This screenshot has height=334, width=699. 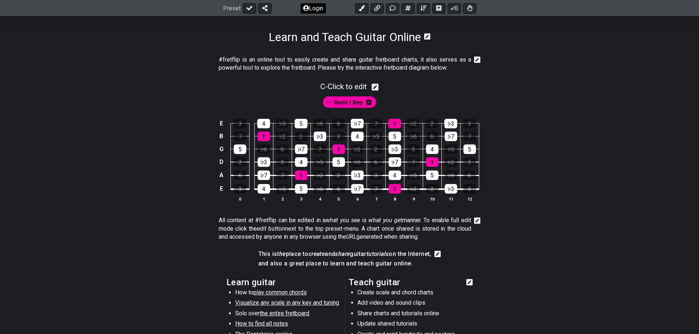 What do you see at coordinates (410, 325) in the screenshot?
I see `li: Update shared tutorials` at bounding box center [410, 325].